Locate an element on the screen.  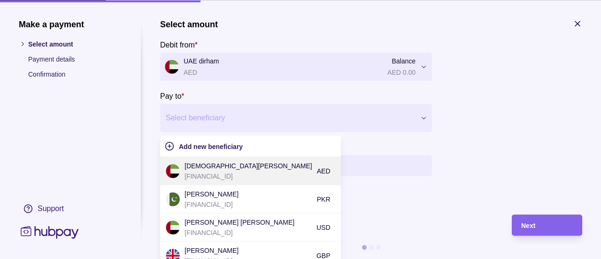
p: Debit from is located at coordinates (177, 44).